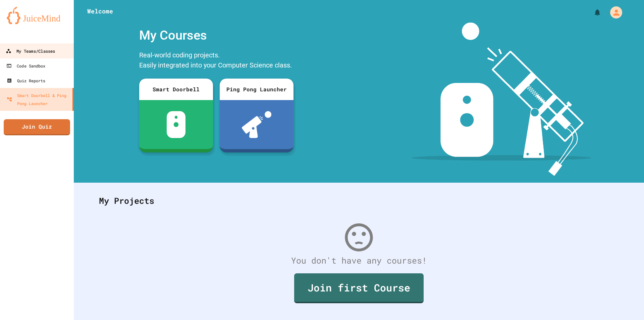 Image resolution: width=644 pixels, height=320 pixels. Describe the element at coordinates (359, 288) in the screenshot. I see `a: Join first Course` at that location.